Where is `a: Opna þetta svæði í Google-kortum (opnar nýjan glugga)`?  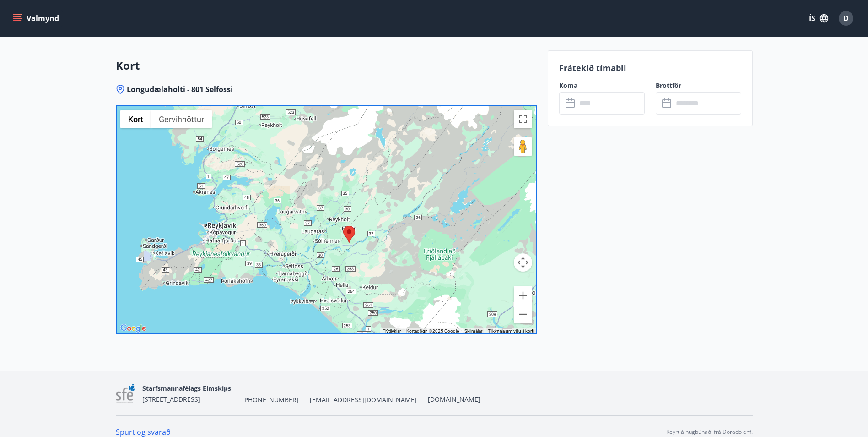
a: Opna þetta svæði í Google-kortum (opnar nýjan glugga) is located at coordinates (133, 328).